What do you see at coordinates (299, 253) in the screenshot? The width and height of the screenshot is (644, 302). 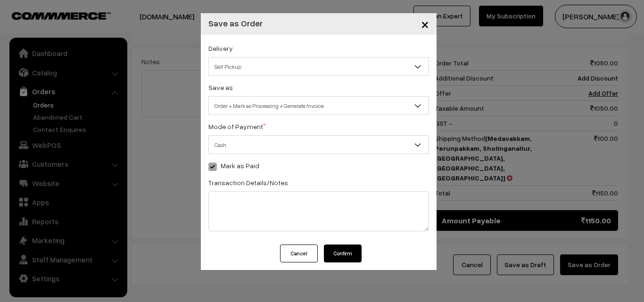 I see `button: Cancel` at bounding box center [299, 253].